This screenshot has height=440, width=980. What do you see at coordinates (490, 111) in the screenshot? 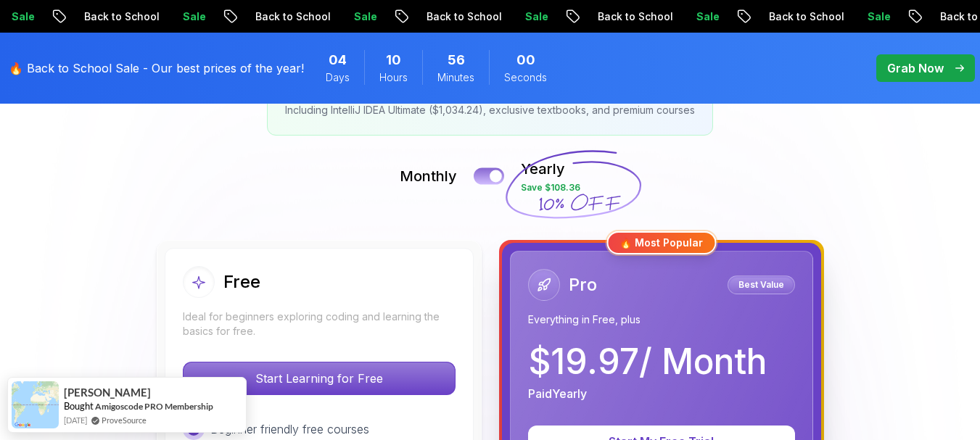
I see `p: Including IntelliJ IDEA Ultimate ($1,034.24), exclusive textbooks, and premium courses` at bounding box center [490, 111].